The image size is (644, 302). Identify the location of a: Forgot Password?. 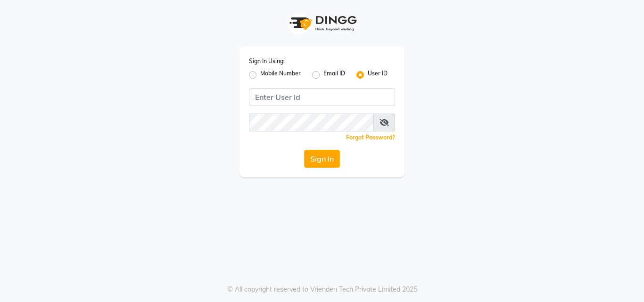
(370, 137).